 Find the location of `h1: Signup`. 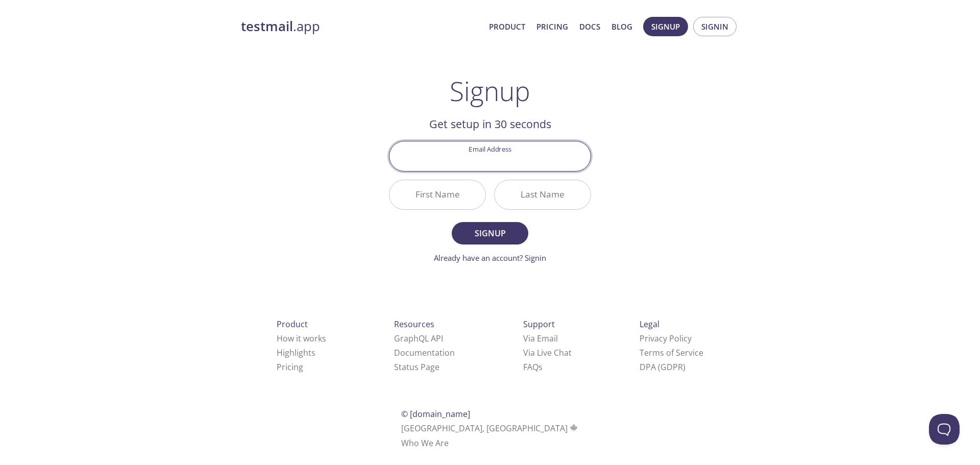

h1: Signup is located at coordinates (490, 91).